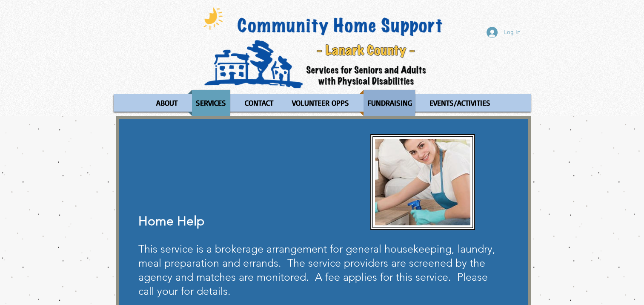  What do you see at coordinates (320, 102) in the screenshot?
I see `p: VOLUNTEER OPPS` at bounding box center [320, 102].